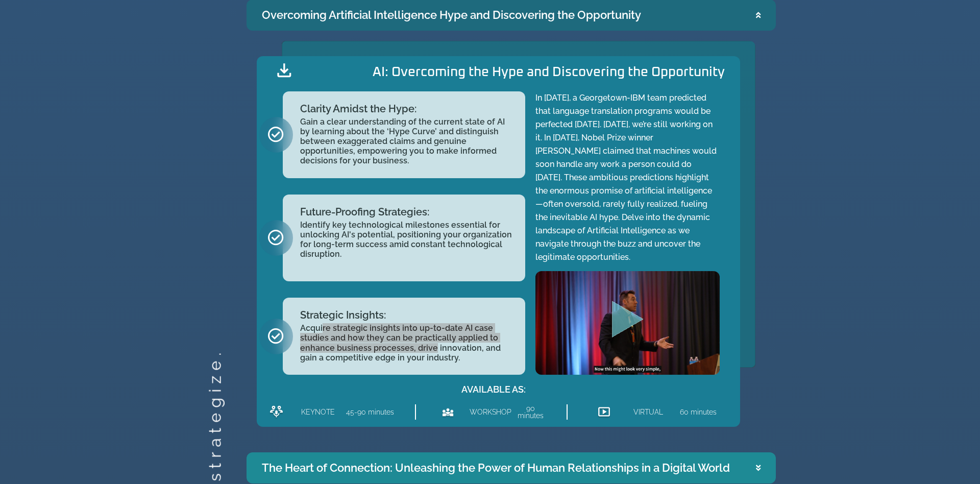 The width and height of the screenshot is (980, 484). Describe the element at coordinates (408, 342) in the screenshot. I see `h2: Acquire strategic insights into up-to-date AI case studies and how they can be practically applie...` at that location.